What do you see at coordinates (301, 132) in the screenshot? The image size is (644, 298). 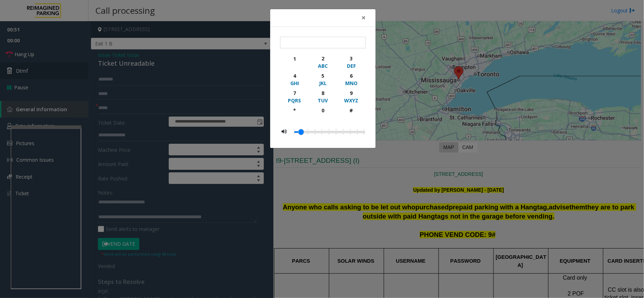 I see `li: 0.05` at bounding box center [301, 132].